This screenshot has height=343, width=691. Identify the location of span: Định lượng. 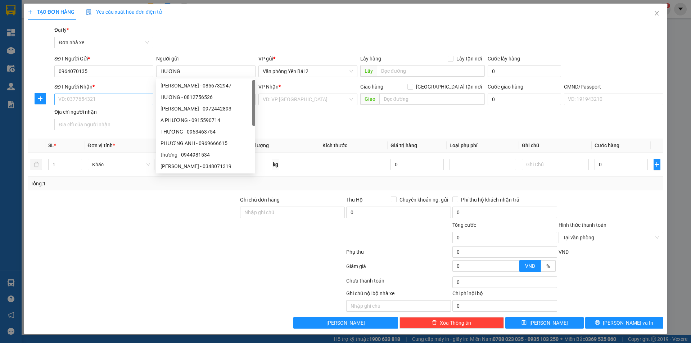
(255, 145).